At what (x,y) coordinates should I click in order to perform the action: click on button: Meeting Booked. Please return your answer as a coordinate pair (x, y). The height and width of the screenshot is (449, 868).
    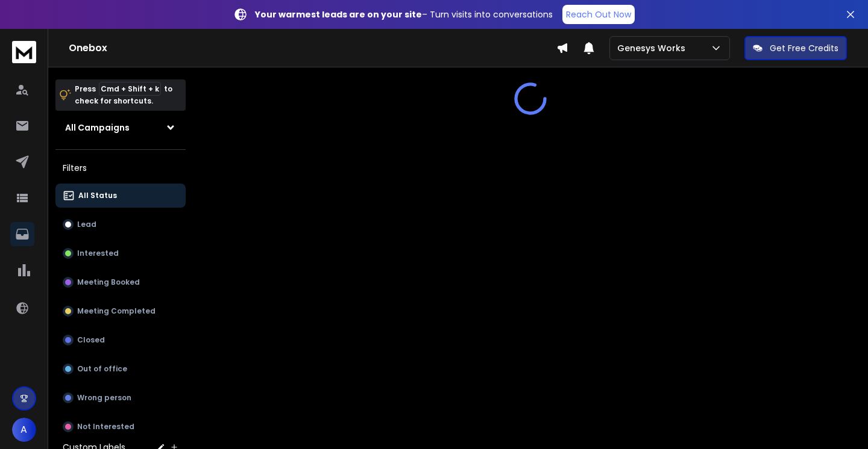
    Looking at the image, I should click on (120, 282).